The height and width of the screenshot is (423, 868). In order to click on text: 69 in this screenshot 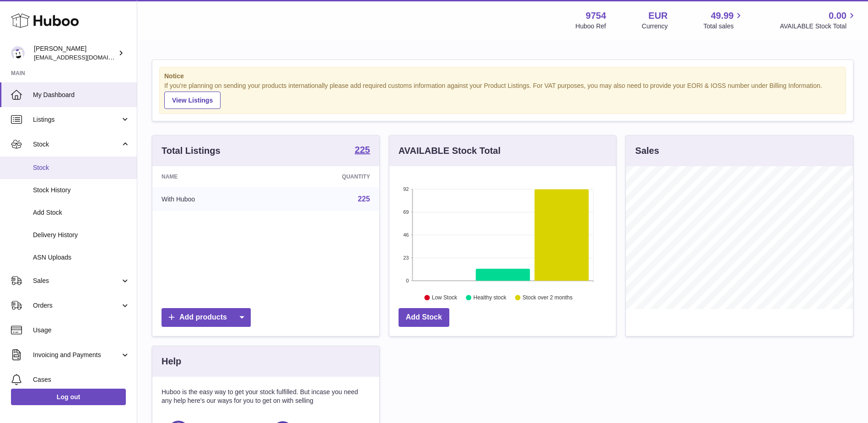, I will do `click(406, 212)`.